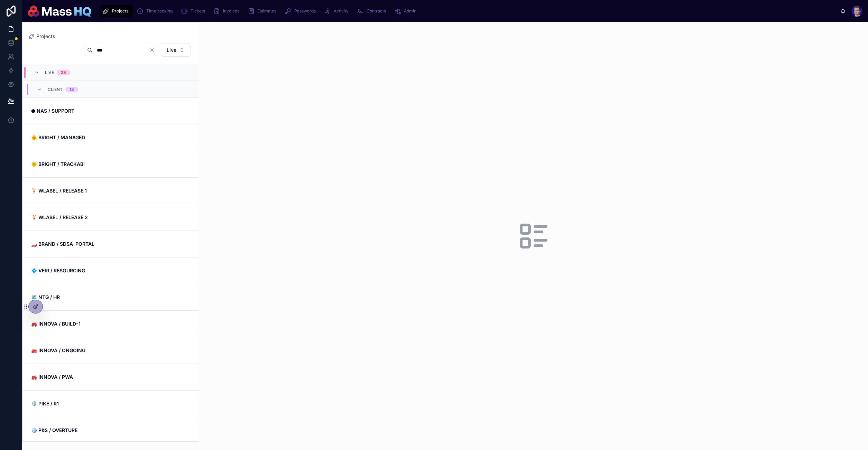 The image size is (868, 450). Describe the element at coordinates (52, 377) in the screenshot. I see `strong: 🚒 INNOVA / PWA` at that location.